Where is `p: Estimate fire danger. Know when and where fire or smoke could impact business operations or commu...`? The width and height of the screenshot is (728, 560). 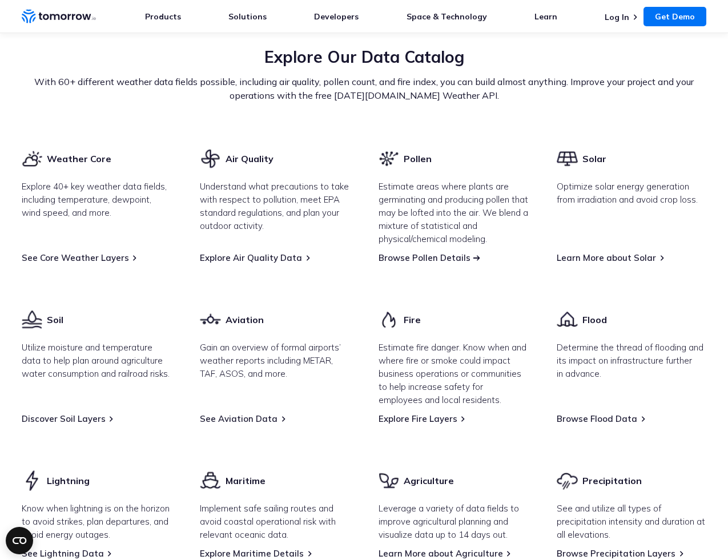
p: Estimate fire danger. Know when and where fire or smoke could impact business operations or commu... is located at coordinates (453, 373).